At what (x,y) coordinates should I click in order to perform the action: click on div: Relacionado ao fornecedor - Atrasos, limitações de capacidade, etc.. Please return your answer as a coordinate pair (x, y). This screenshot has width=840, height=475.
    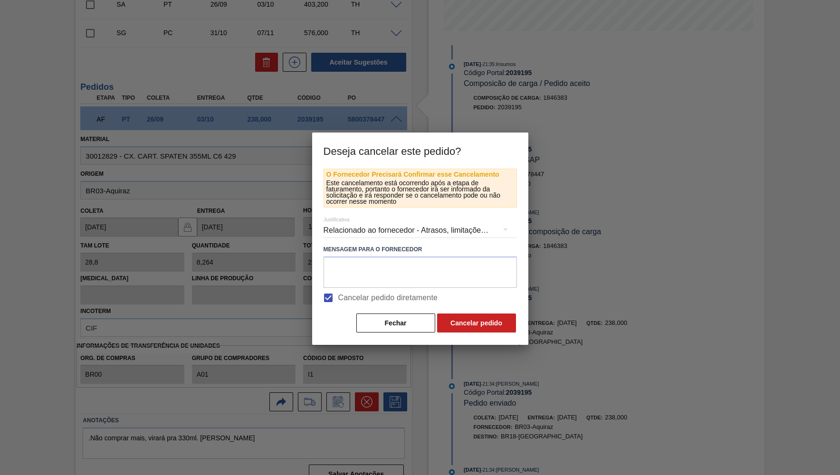
    Looking at the image, I should click on (420, 230).